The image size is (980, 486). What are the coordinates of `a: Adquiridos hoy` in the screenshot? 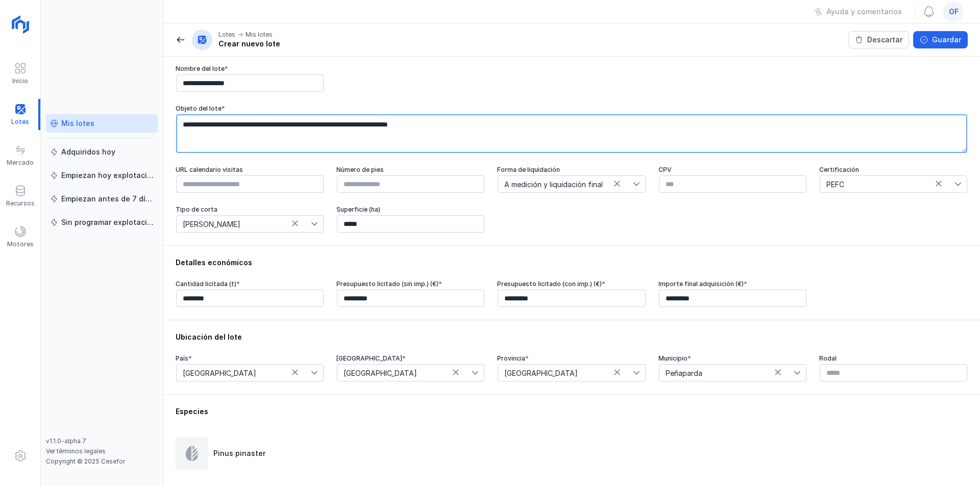 It's located at (101, 152).